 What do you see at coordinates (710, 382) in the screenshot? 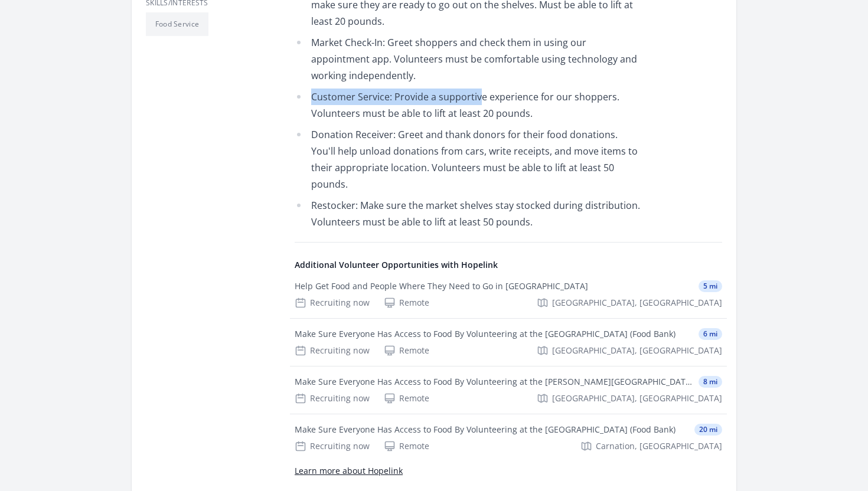
I see `span: 8 mi` at bounding box center [710, 382].